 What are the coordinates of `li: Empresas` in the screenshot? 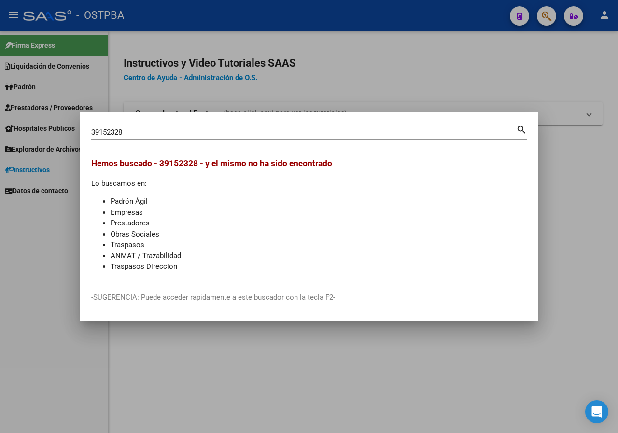 It's located at (319, 212).